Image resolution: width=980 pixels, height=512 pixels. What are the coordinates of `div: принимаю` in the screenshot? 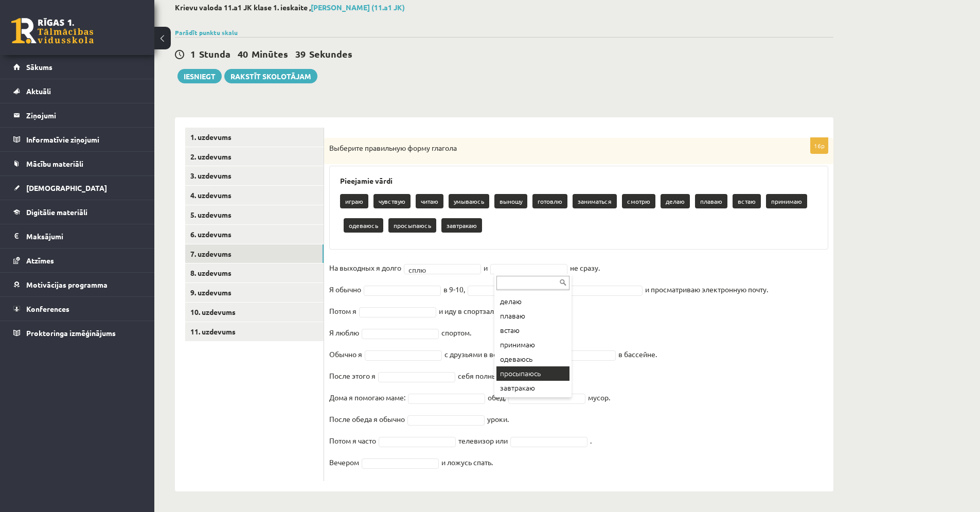 It's located at (533, 345).